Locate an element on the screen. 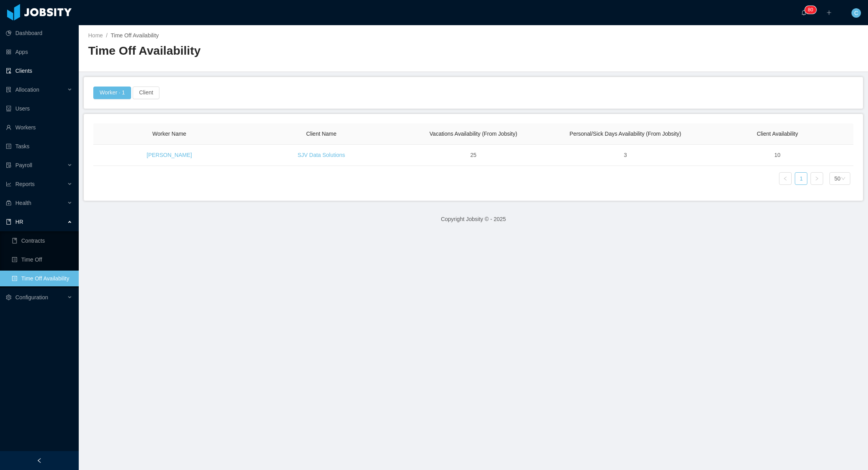 This screenshot has width=868, height=470. i: icon: setting is located at coordinates (9, 298).